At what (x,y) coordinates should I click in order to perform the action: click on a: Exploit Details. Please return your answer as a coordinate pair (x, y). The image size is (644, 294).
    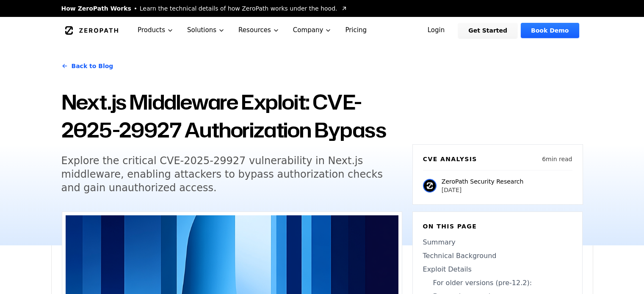
    Looking at the image, I should click on (498, 270).